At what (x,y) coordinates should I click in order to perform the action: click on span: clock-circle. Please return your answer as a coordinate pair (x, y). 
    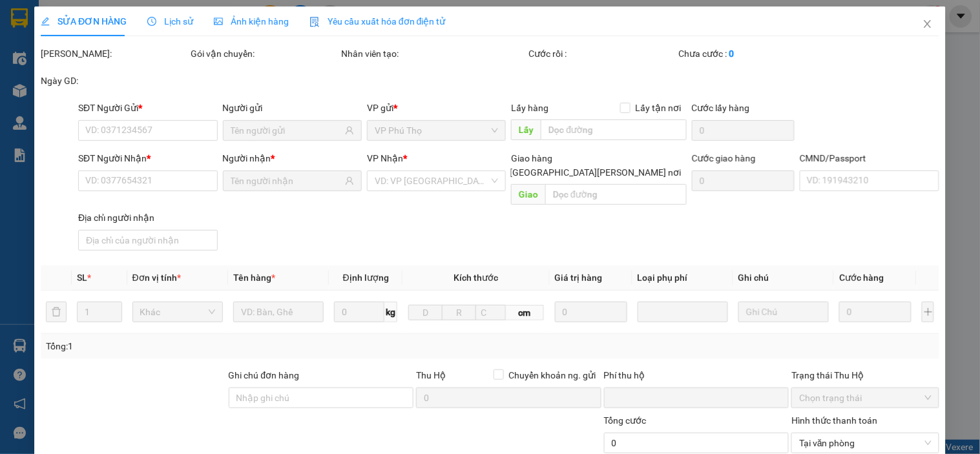
    Looking at the image, I should click on (152, 21).